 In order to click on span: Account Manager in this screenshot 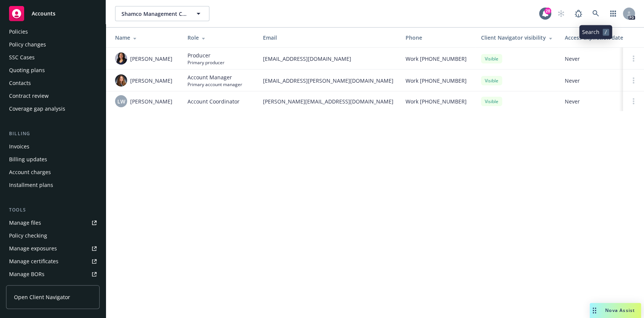, I will do `click(214, 77)`.